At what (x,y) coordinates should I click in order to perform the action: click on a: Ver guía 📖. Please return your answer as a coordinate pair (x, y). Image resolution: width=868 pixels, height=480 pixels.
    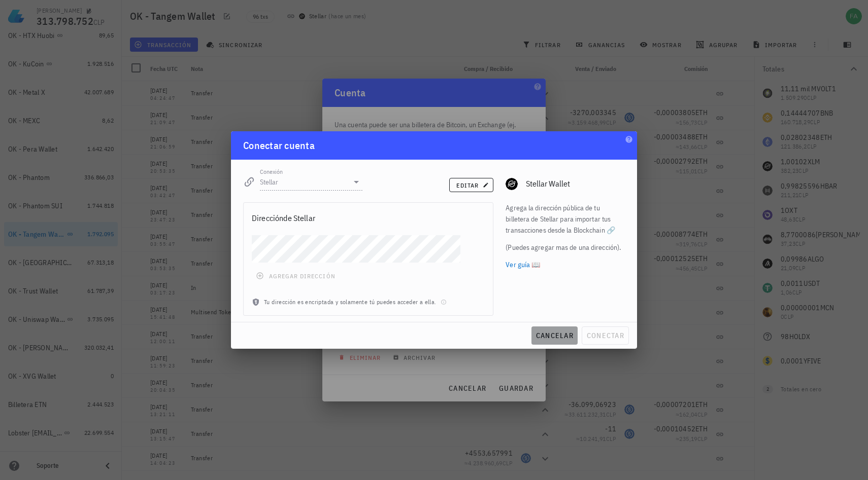
    Looking at the image, I should click on (565, 265).